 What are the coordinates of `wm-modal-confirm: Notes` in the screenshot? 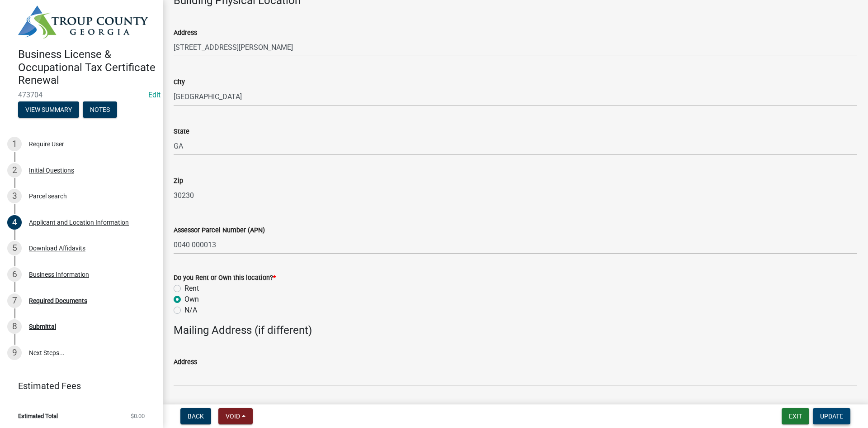 It's located at (100, 110).